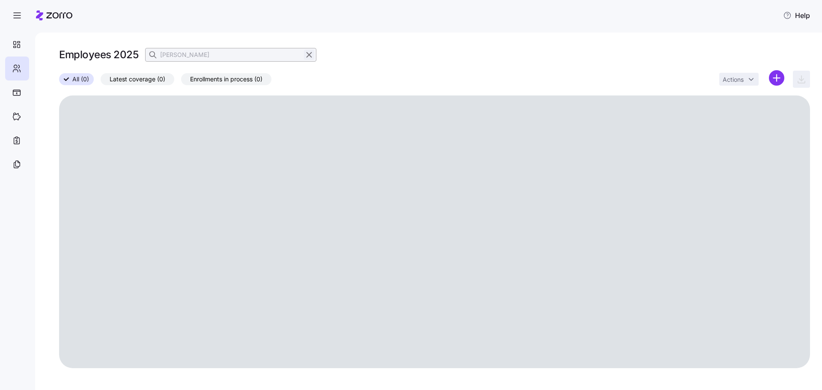  Describe the element at coordinates (796, 15) in the screenshot. I see `span: Help` at that location.